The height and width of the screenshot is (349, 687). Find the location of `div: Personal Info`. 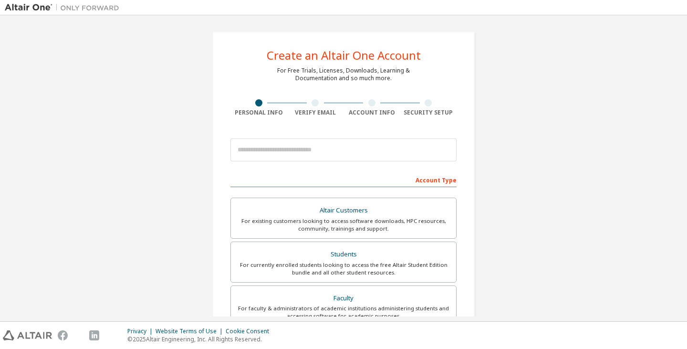

div: Personal Info is located at coordinates (258, 113).